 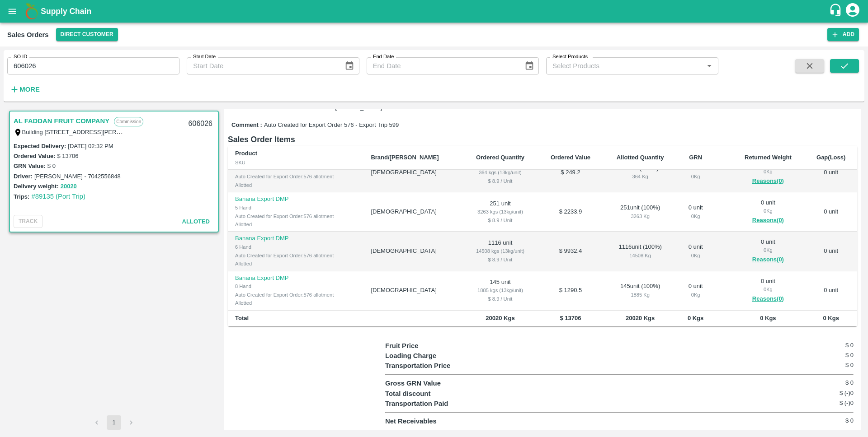 What do you see at coordinates (500, 173) in the screenshot?
I see `td: 28 unit` at bounding box center [500, 173].